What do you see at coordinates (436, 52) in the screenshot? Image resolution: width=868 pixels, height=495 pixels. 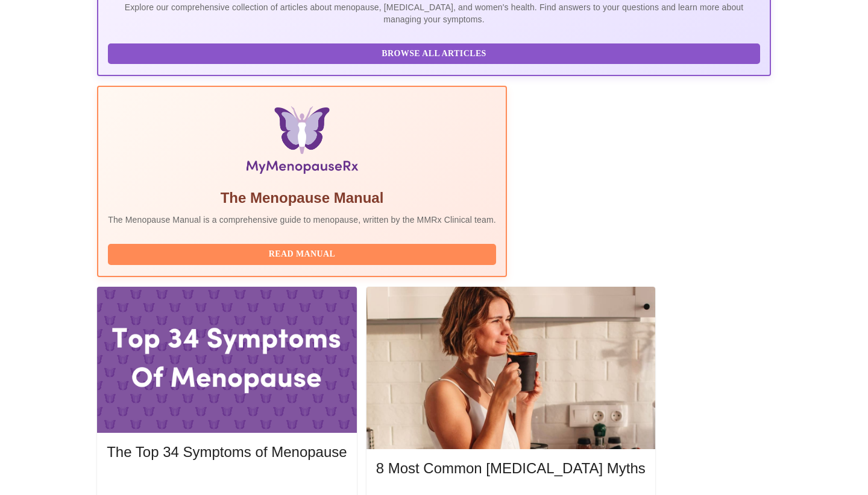 I see `a: Browse All Articles` at bounding box center [436, 52].